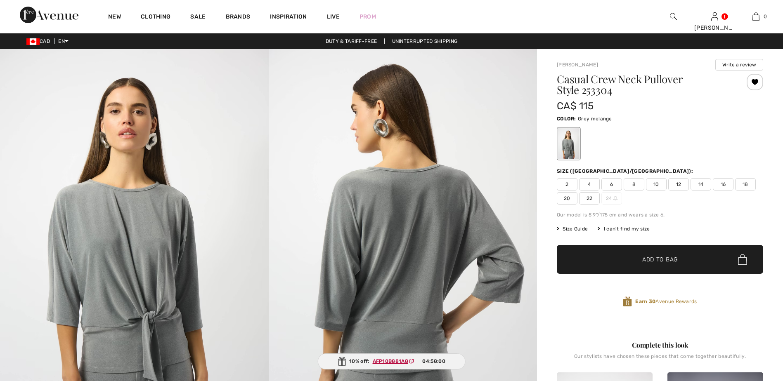 Image resolution: width=783 pixels, height=381 pixels. Describe the element at coordinates (660, 260) in the screenshot. I see `span: Add to Bag` at that location.